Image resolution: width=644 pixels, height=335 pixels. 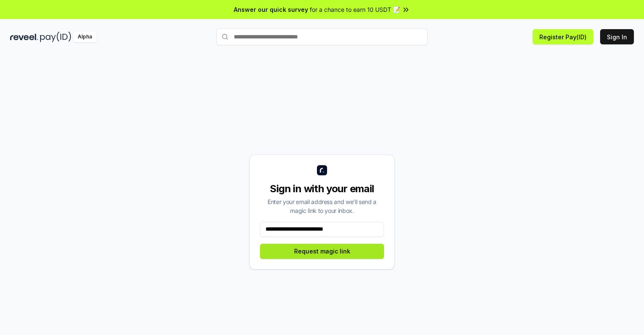 I want to click on img: reveel_dark, so click(x=24, y=37).